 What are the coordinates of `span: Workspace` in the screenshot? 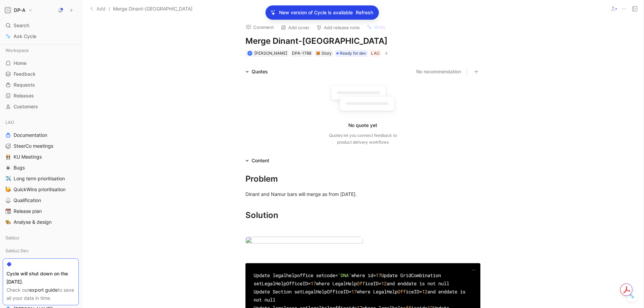 It's located at (17, 50).